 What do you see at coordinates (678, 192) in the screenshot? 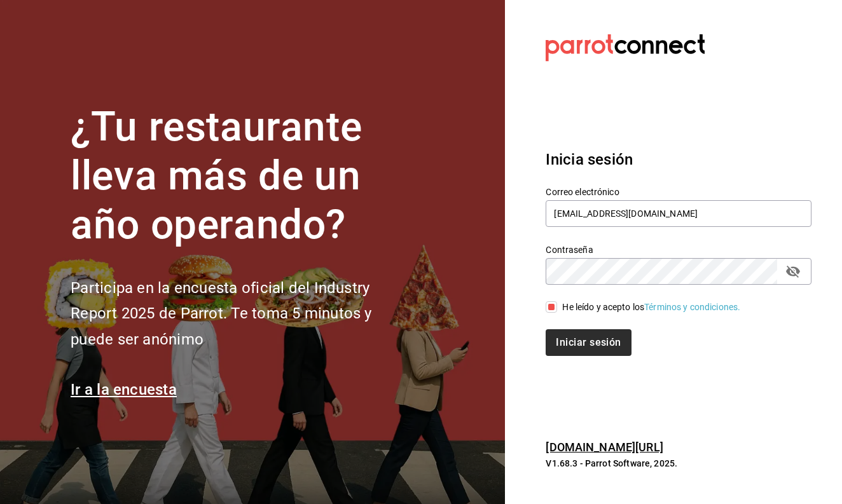
I see `label: Correo electrónico` at bounding box center [678, 192].